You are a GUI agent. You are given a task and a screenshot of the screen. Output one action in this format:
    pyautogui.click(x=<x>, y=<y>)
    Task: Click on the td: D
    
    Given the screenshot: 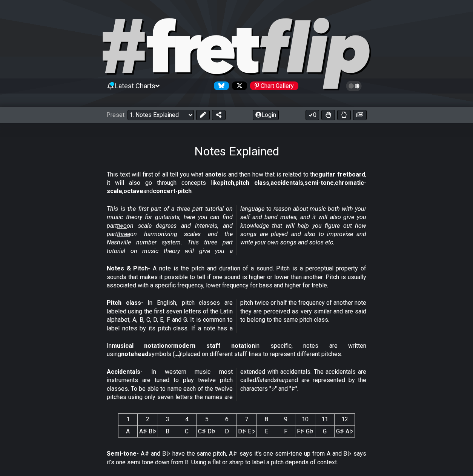 What is the action you would take?
    pyautogui.click(x=227, y=431)
    